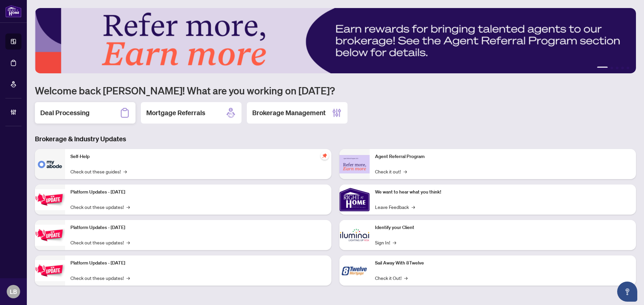 Image resolution: width=644 pixels, height=305 pixels. What do you see at coordinates (98, 172) in the screenshot?
I see `a: Check out these guides!→` at bounding box center [98, 172].